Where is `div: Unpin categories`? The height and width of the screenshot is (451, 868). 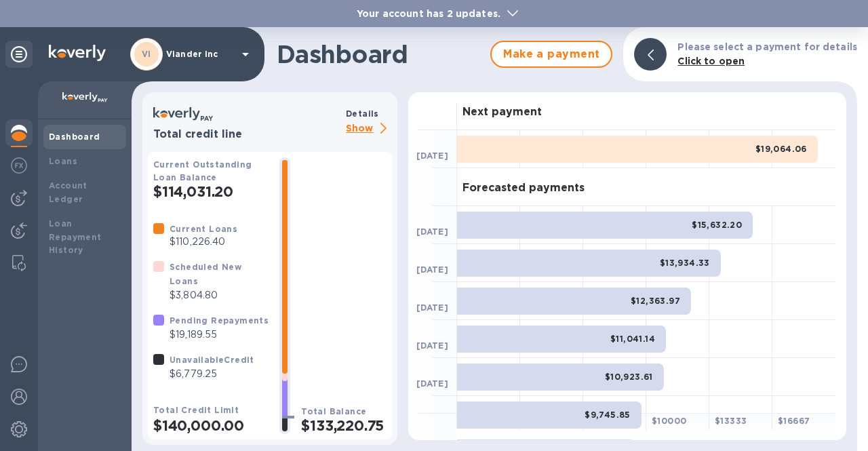
div: Unpin categories is located at coordinates (19, 55).